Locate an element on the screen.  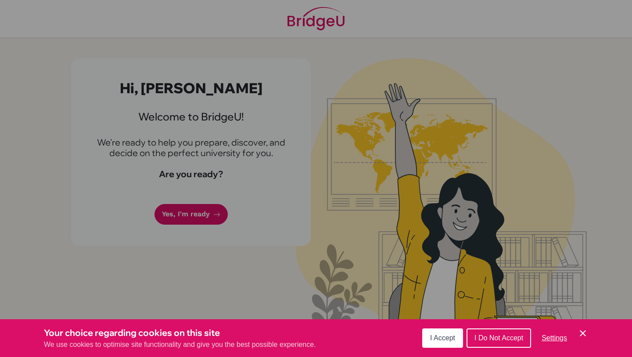
button: I Accept is located at coordinates (443, 338).